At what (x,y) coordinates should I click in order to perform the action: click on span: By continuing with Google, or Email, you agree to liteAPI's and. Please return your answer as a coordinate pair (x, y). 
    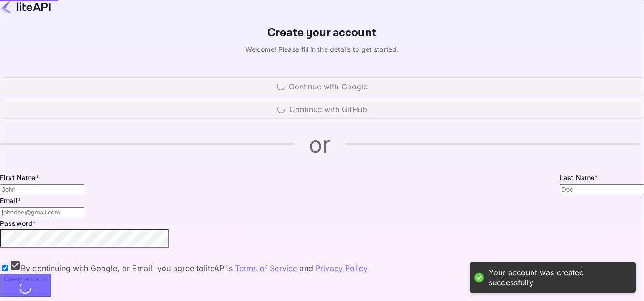
    Looking at the image, I should click on (195, 269).